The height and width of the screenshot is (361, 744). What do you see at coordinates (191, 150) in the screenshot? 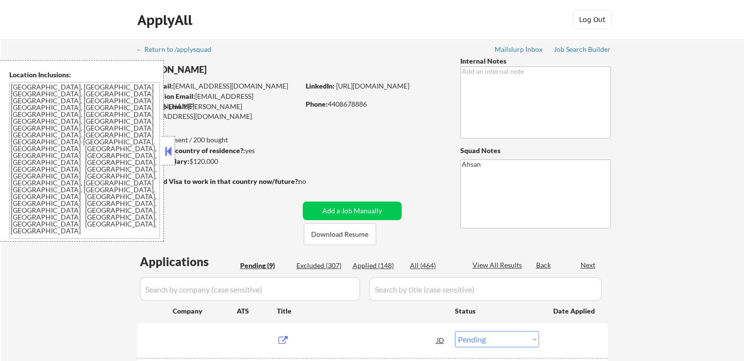
I see `strong: Can work in country of residence?:` at bounding box center [191, 150].